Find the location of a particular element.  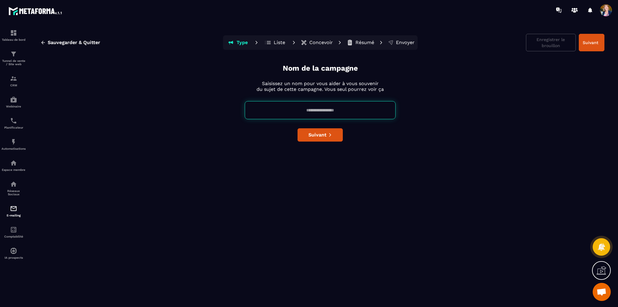

a: social-networksocial-networkRéseaux Sociaux is located at coordinates (14, 188).